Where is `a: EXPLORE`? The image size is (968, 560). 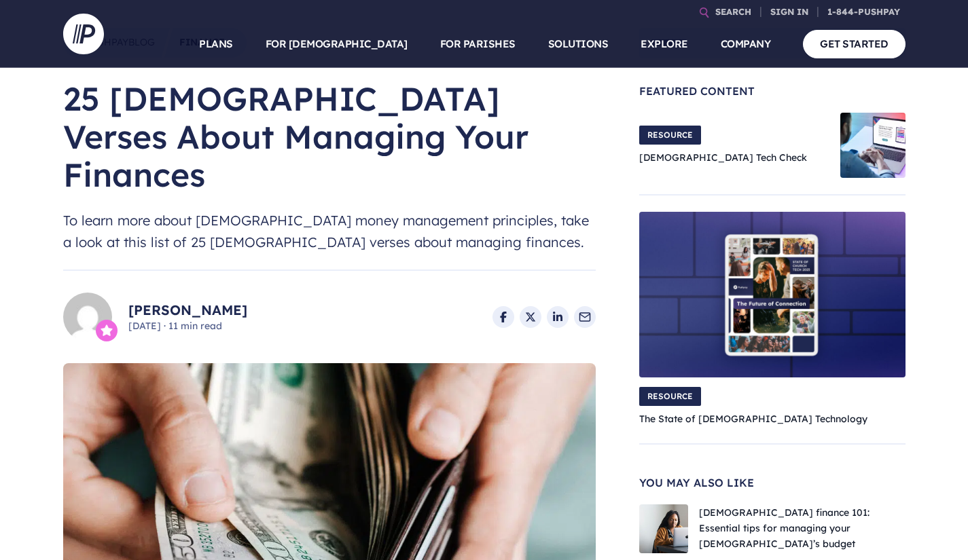
a: EXPLORE is located at coordinates (664, 44).